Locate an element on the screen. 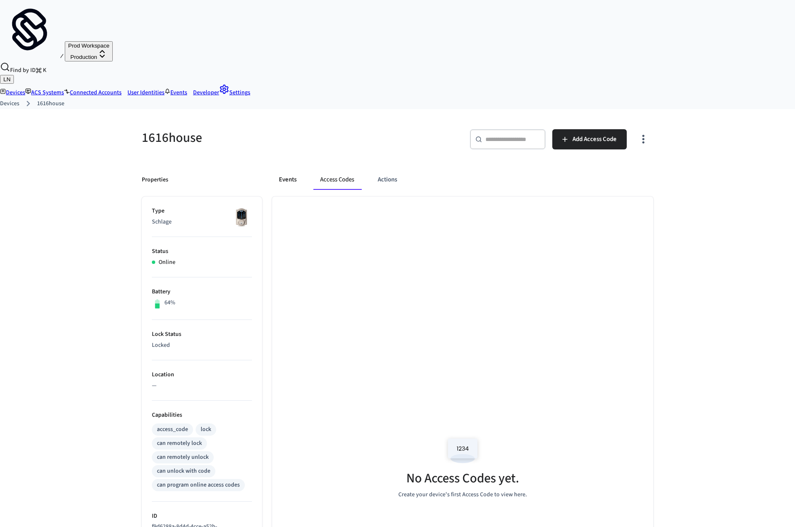 The height and width of the screenshot is (527, 795). span: LN is located at coordinates (7, 79).